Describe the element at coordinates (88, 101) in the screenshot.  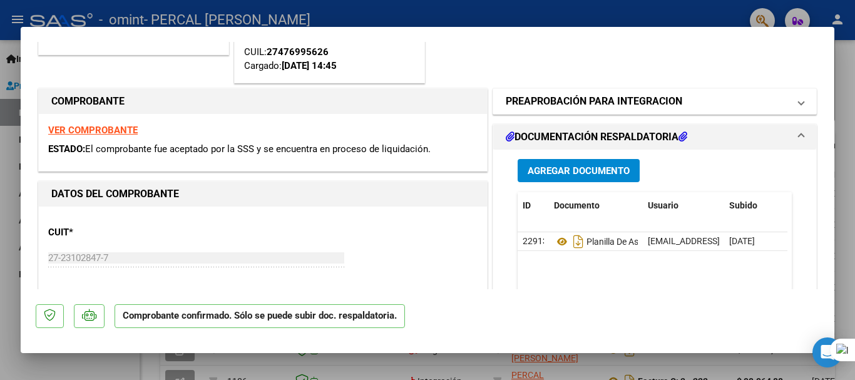
I see `strong: COMPROBANTE` at that location.